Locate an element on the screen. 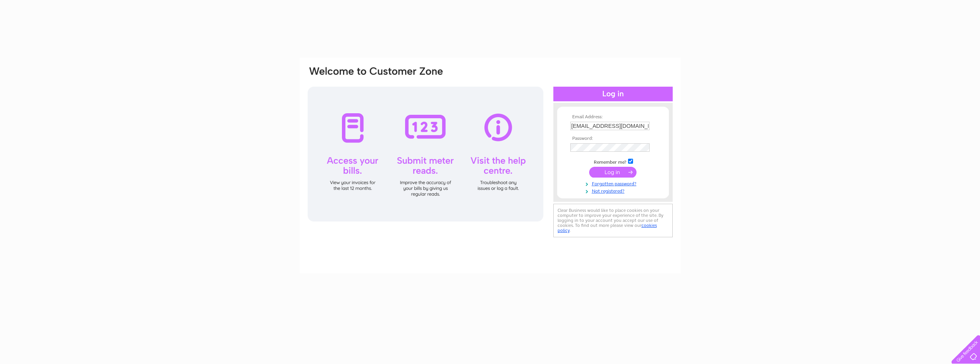  a: Forgotten password? is located at coordinates (614, 183).